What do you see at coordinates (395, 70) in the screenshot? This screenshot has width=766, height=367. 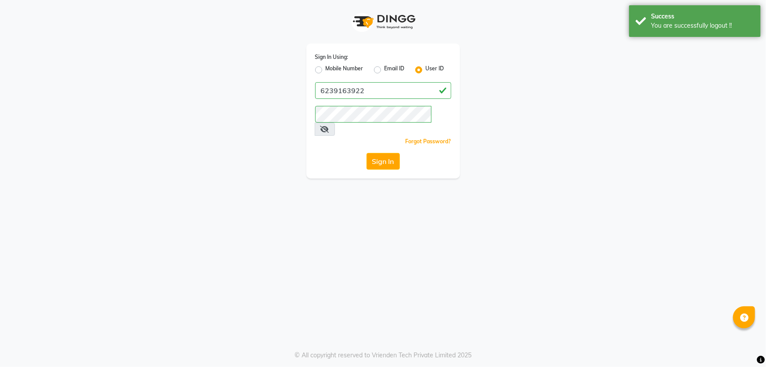 I see `label: Email ID` at bounding box center [395, 70].